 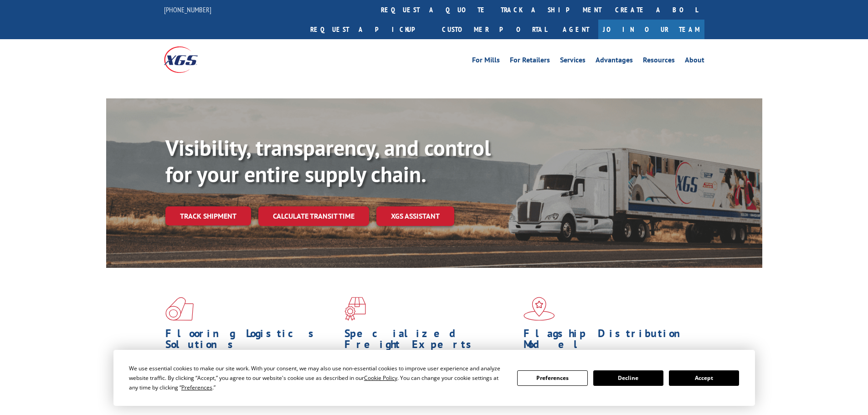 What do you see at coordinates (485, 62) in the screenshot?
I see `a: For Mills` at bounding box center [485, 62].